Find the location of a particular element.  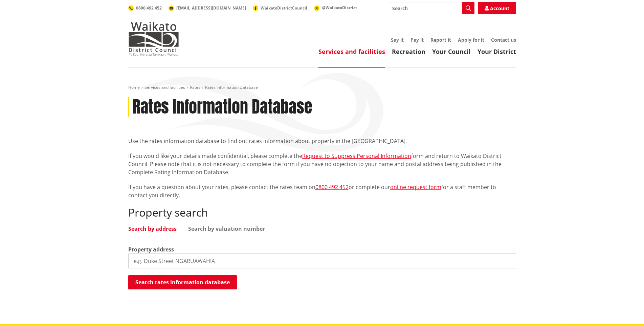

a: @WaikatoDistrict is located at coordinates (335, 8).